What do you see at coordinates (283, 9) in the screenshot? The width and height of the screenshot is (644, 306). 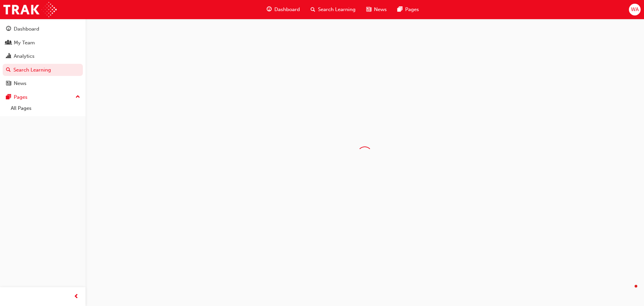 I see `a: guage-iconDashboard` at bounding box center [283, 9].